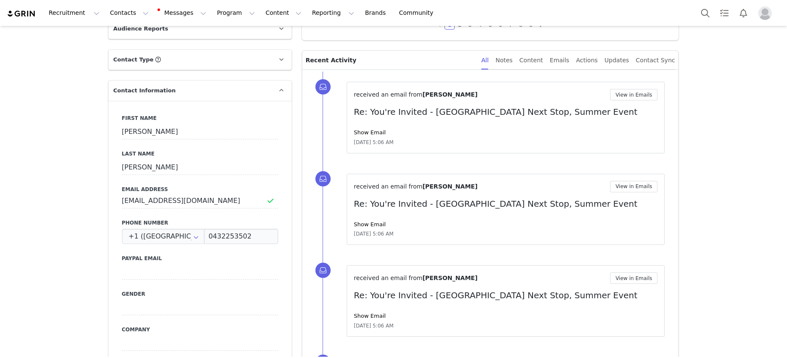 The image size is (787, 358). Describe the element at coordinates (241, 236) in the screenshot. I see `input: (XXX) XXX-XXXX` at that location.